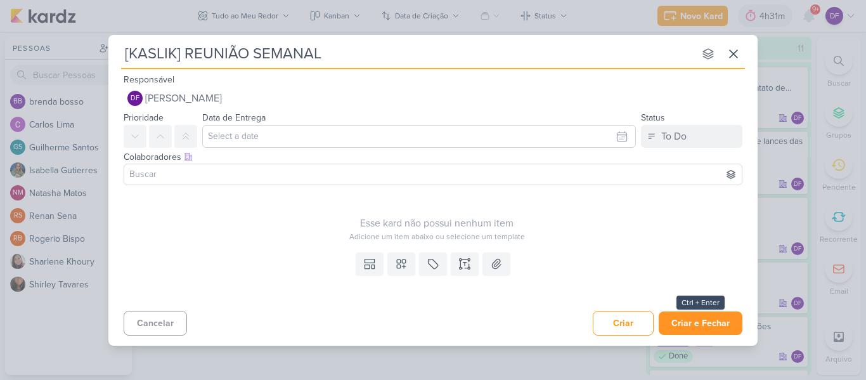 This screenshot has width=866, height=380. Describe the element at coordinates (623, 323) in the screenshot. I see `button: Criar` at that location.